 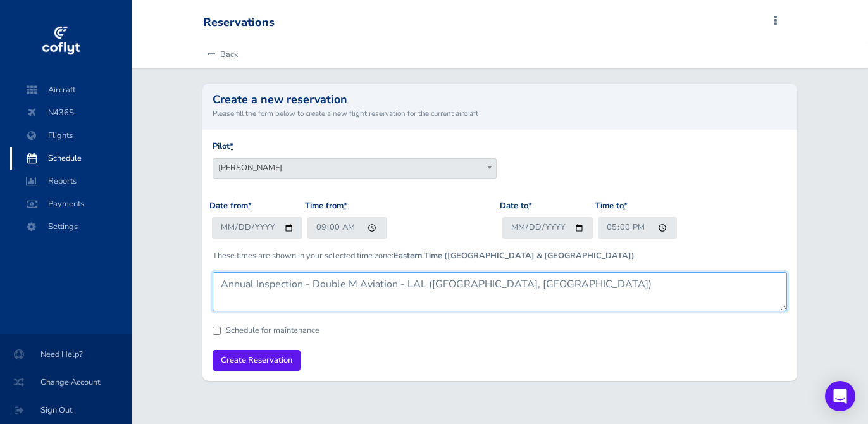 I want to click on label: Date to, so click(x=516, y=206).